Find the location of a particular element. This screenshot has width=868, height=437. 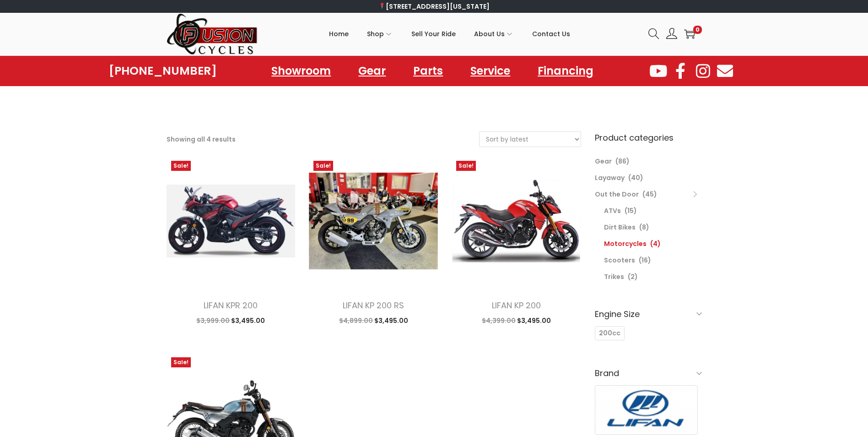

a: Out the Door is located at coordinates (617, 194).